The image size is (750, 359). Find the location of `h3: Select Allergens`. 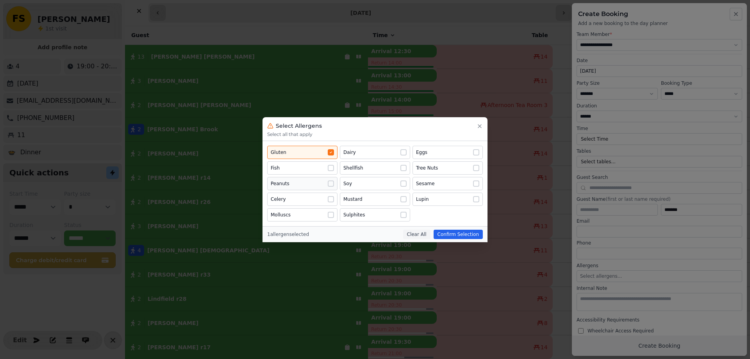

h3: Select Allergens is located at coordinates (299, 126).